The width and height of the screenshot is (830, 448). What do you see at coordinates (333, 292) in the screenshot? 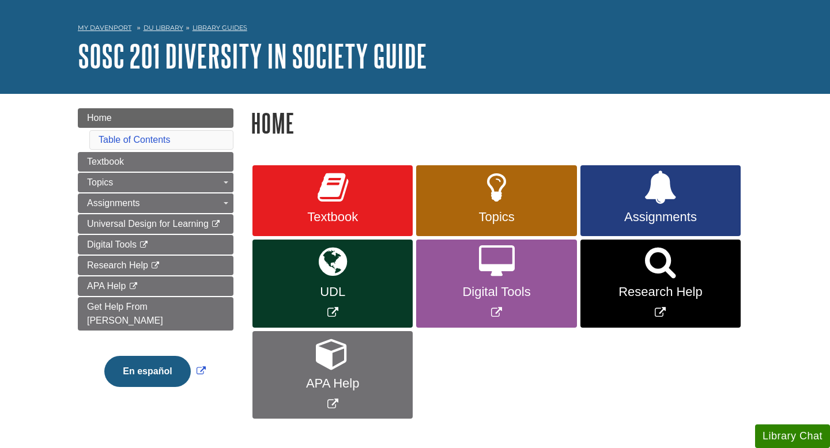
I see `span: UDL` at bounding box center [333, 292].